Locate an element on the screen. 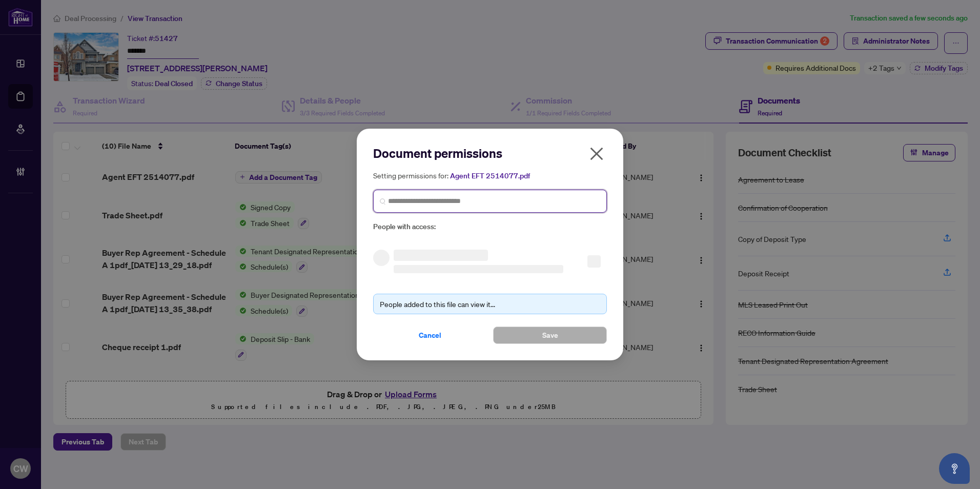 The image size is (980, 489). div: People added to this file can view it... is located at coordinates (490, 304).